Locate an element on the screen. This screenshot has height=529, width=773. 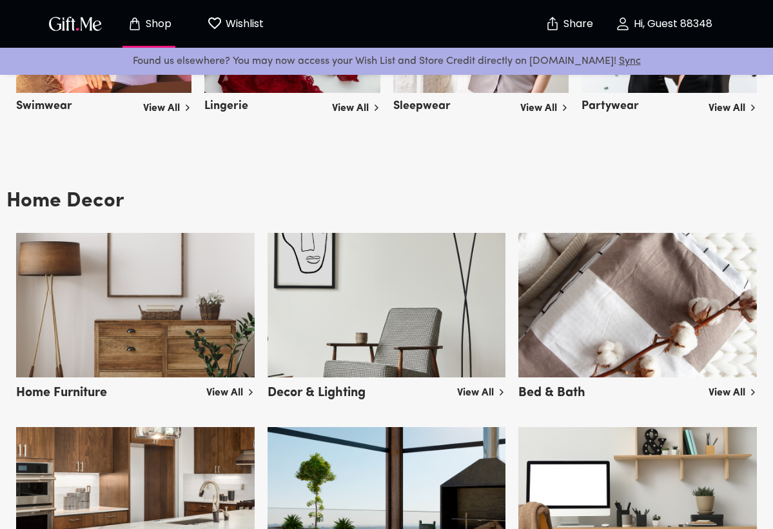
h5: Swimwear is located at coordinates (44, 105).